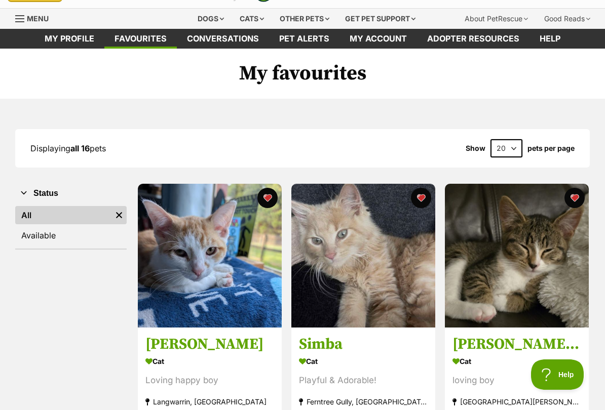  What do you see at coordinates (363, 256) in the screenshot?
I see `img: Simba` at bounding box center [363, 256].